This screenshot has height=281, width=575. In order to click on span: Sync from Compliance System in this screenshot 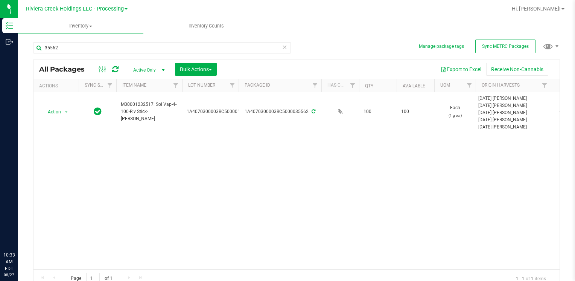, I will do `click(312, 111)`.